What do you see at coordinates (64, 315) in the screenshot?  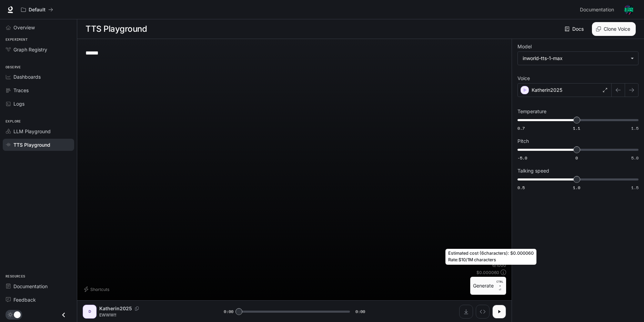 I see `button: Close drawer` at bounding box center [64, 315].